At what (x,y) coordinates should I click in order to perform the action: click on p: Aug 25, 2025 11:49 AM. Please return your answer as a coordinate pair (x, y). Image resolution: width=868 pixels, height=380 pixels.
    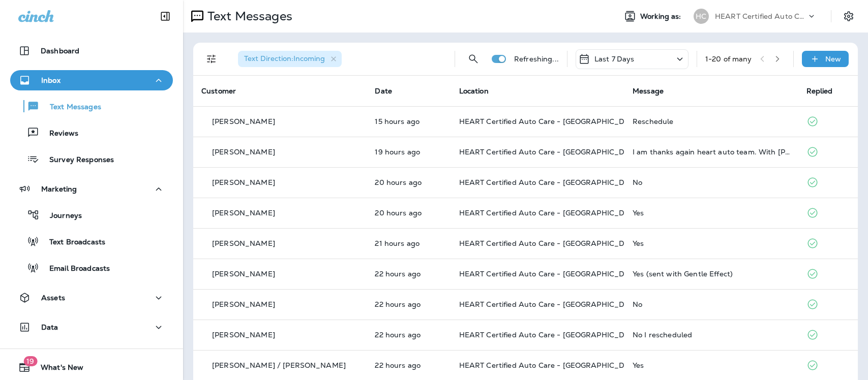
    Looking at the image, I should click on (409, 213).